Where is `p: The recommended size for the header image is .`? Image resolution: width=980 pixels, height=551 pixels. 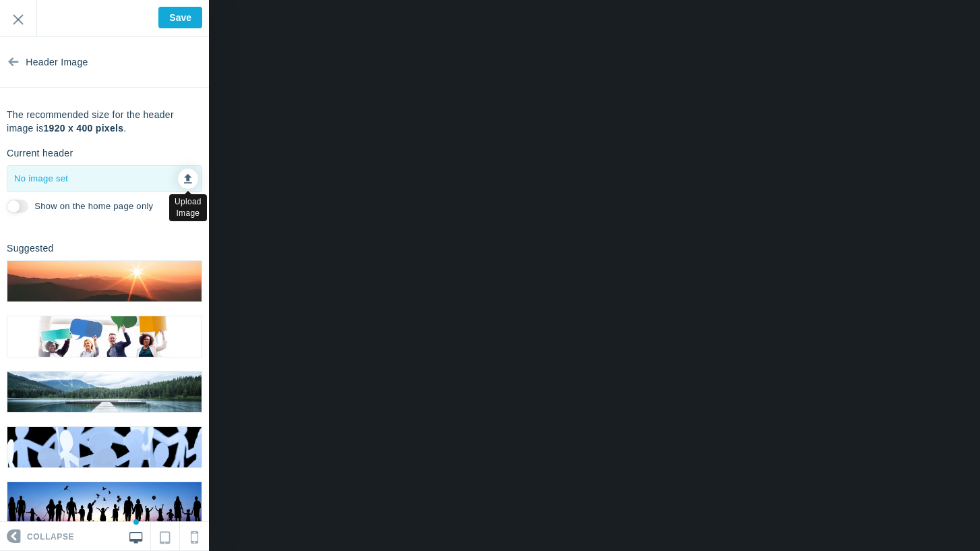 p: The recommended size for the header image is . is located at coordinates (105, 121).